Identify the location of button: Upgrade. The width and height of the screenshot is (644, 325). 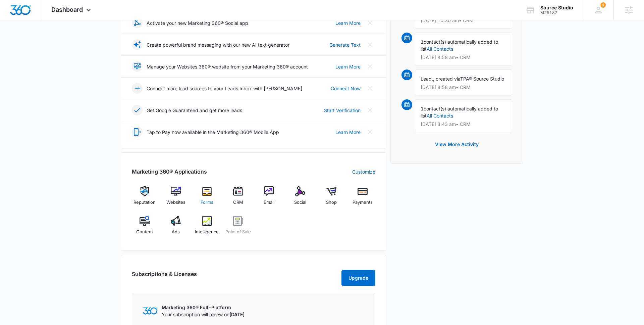
(358, 278).